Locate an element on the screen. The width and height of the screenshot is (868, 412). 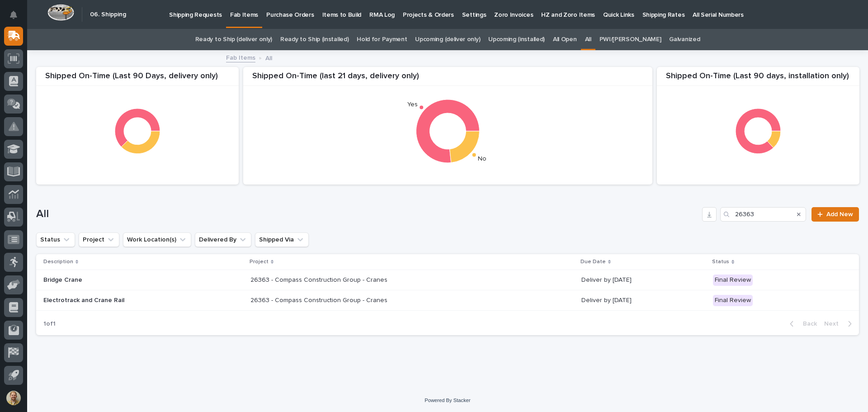
span: Back is located at coordinates (806, 324).